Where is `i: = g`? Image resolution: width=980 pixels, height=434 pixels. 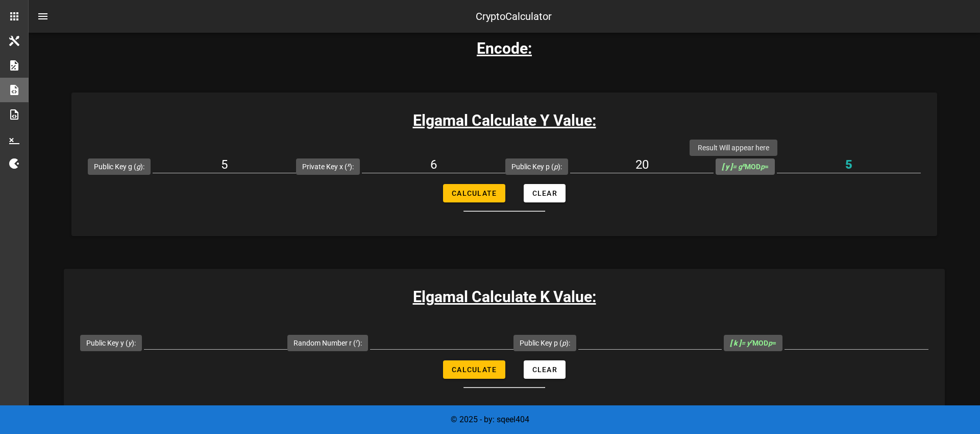
i: = g is located at coordinates (733, 167).